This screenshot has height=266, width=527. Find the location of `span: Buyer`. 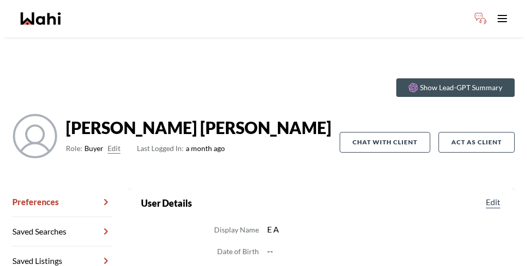

span: Buyer is located at coordinates (94, 148).